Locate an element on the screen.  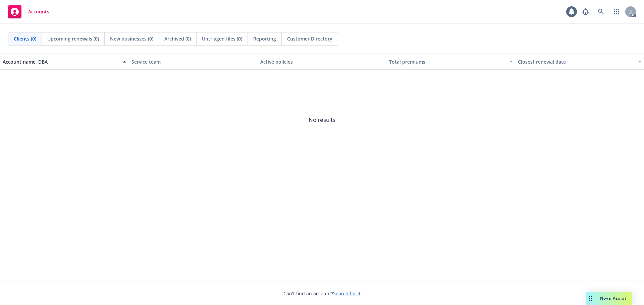
span: Accounts is located at coordinates (39, 12).